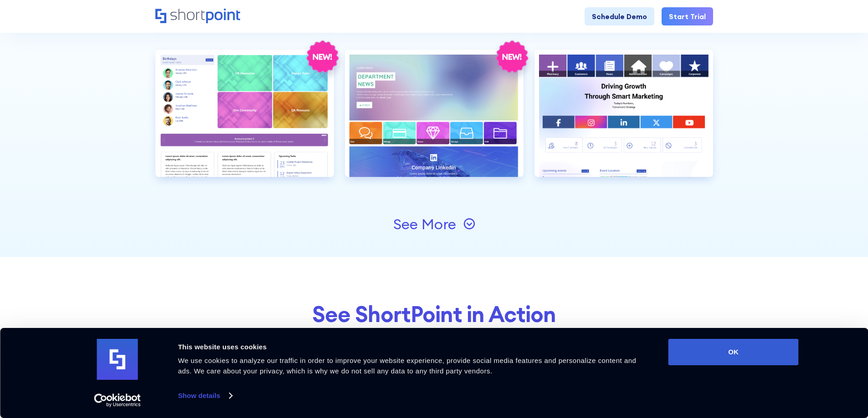 The height and width of the screenshot is (418, 868). Describe the element at coordinates (244, 120) in the screenshot. I see `a: Knowledge Portal 2` at that location.